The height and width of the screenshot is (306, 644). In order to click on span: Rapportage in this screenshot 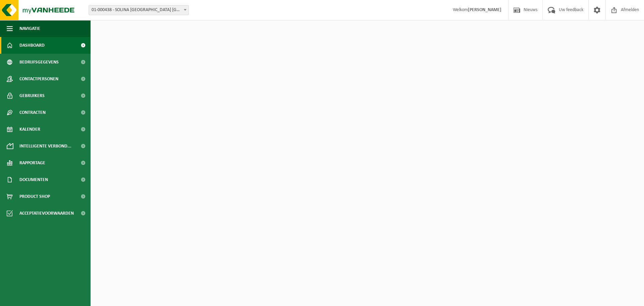, I will do `click(32, 163)`.